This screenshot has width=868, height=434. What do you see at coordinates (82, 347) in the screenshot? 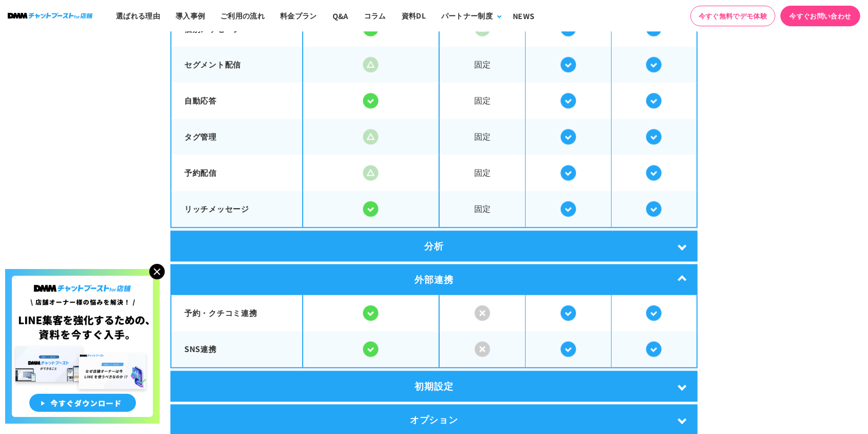
I see `img: 店舗オーナー様の悩みを解決!LINE集客を狂化するための資料を今すぐ入手!` at bounding box center [82, 347].